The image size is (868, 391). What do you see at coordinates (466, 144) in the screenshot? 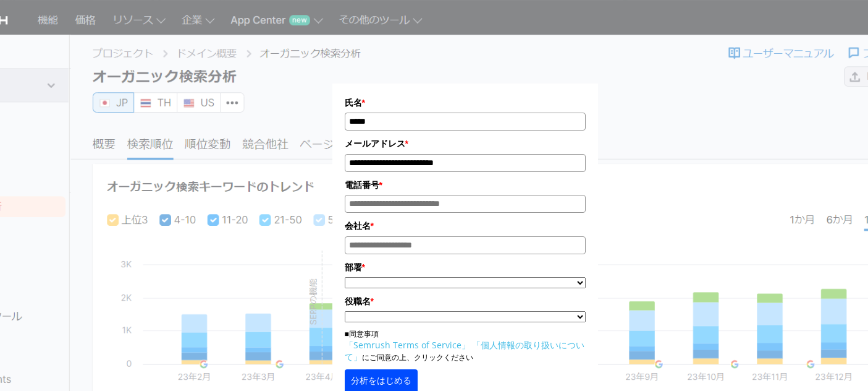
I see `label: メールアドレス` at bounding box center [466, 144].